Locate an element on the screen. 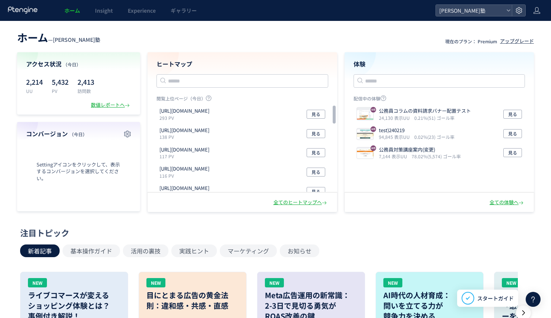  h4: ヒートマップ is located at coordinates (242, 64).